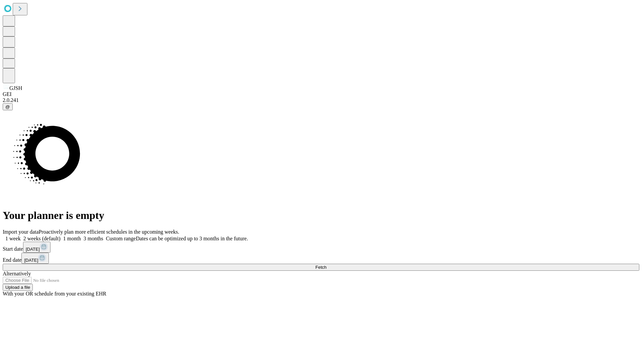 This screenshot has height=361, width=642. What do you see at coordinates (93, 238) in the screenshot?
I see `span: 3 months` at bounding box center [93, 238].